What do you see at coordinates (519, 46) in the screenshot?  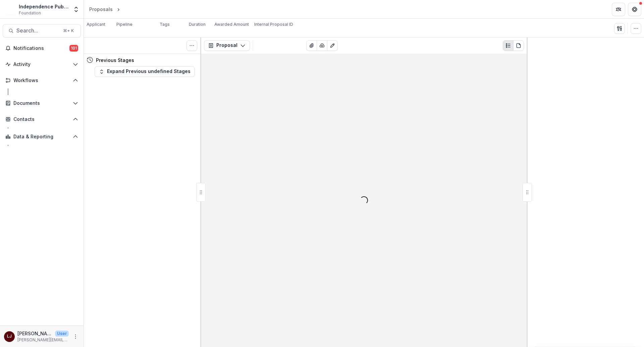 I see `button: PDF view` at bounding box center [519, 46].